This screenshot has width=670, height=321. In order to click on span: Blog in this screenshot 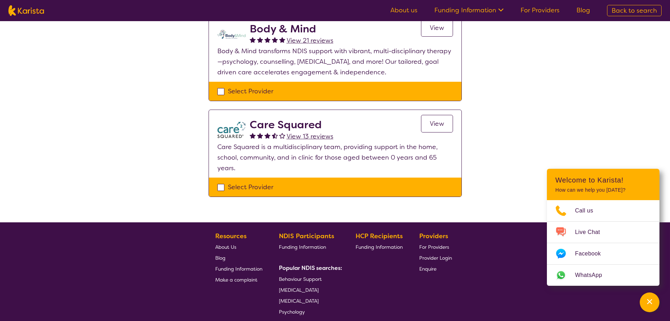, I will do `click(220, 258)`.